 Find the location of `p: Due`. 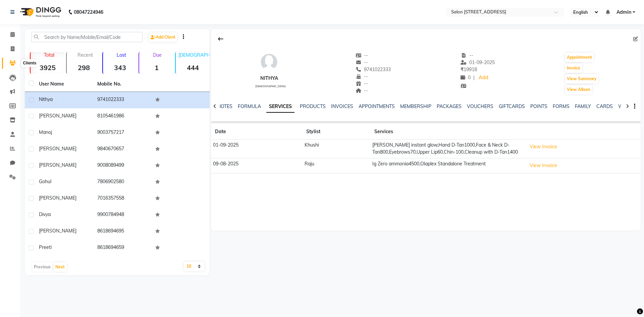

p: Due is located at coordinates (157, 55).